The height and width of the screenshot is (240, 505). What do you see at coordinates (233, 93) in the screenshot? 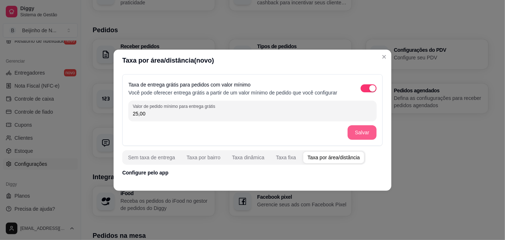
I see `p: Você pode oferecer entrega grátis a partir de um valor mínimo de pedido que você configurar` at bounding box center [233, 93].